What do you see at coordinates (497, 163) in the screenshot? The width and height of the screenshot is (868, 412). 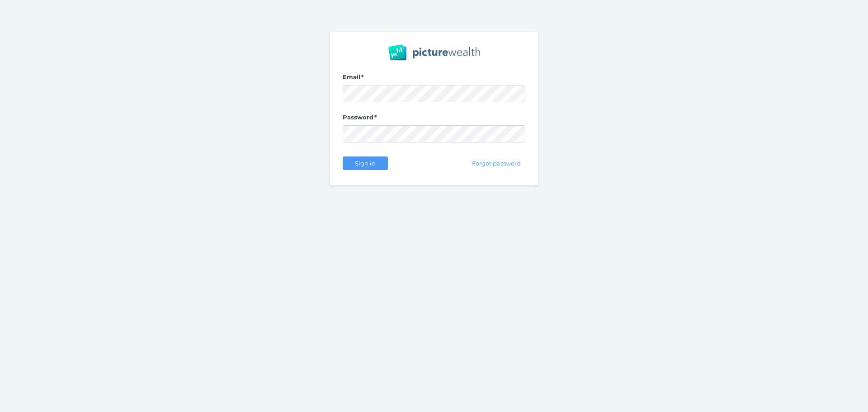 I see `span: Forgot password` at bounding box center [497, 163].